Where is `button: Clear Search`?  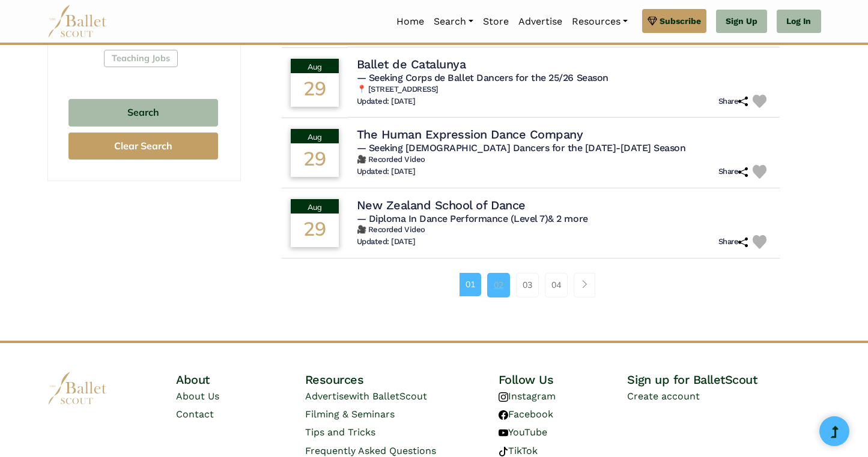 button: Clear Search is located at coordinates (143, 146).